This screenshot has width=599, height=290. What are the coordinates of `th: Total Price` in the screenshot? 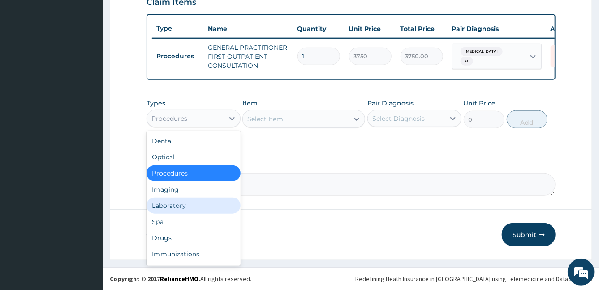 It's located at (422, 29).